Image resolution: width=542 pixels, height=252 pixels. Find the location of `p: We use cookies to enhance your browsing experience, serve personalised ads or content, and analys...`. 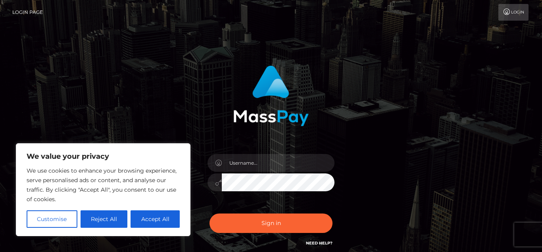

p: We use cookies to enhance your browsing experience, serve personalised ads or content, and analys... is located at coordinates (103, 185).